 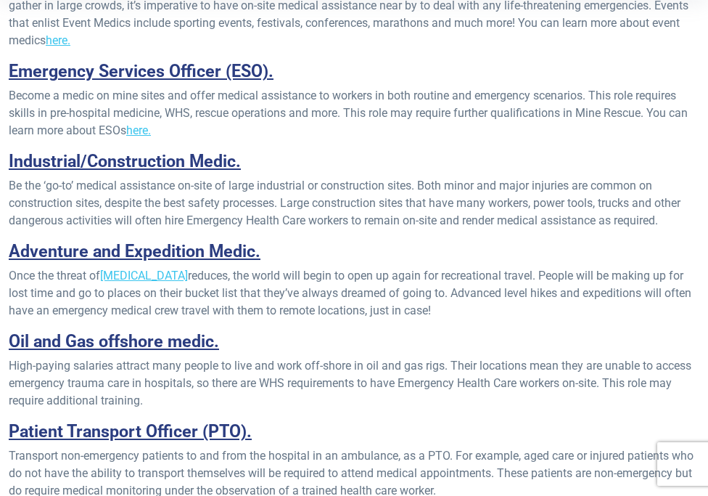 What do you see at coordinates (354, 383) in the screenshot?
I see `p: High-paying salaries attract many people to live and work off-shore in oil and gas rigs. Their lo...` at bounding box center [354, 383].